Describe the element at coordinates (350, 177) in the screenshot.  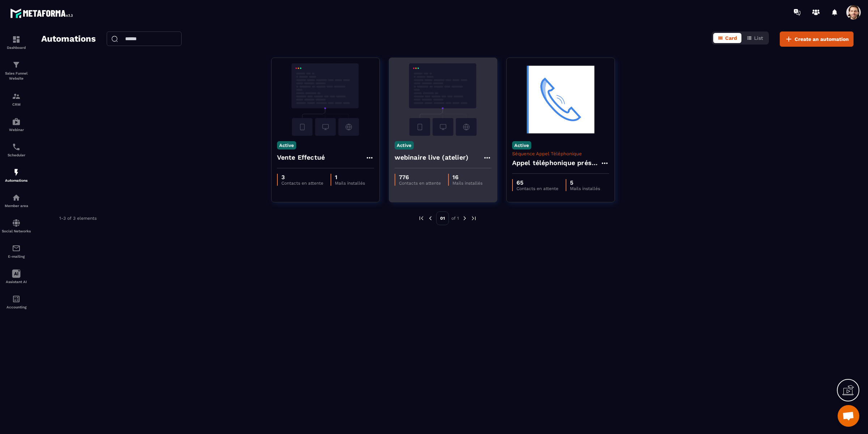
I see `p: 1` at that location.